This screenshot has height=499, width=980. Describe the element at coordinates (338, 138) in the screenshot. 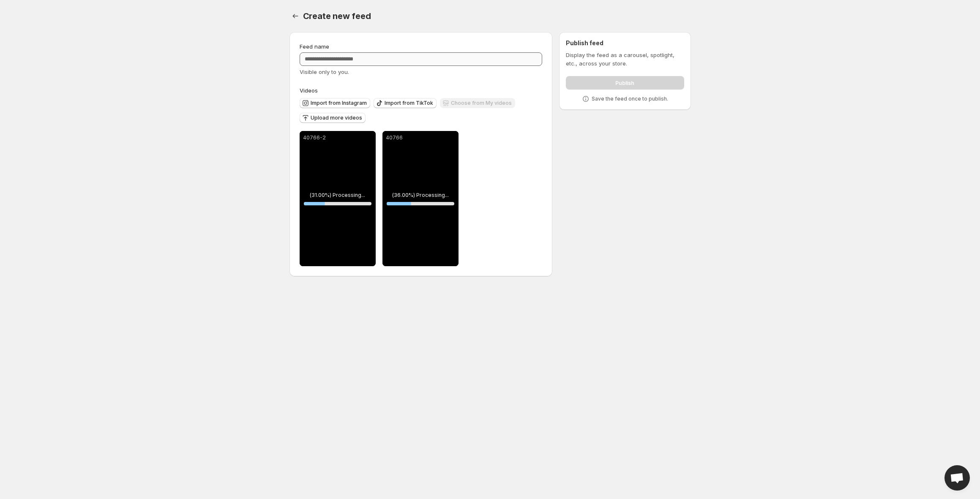

I see `p: 40766-2` at that location.